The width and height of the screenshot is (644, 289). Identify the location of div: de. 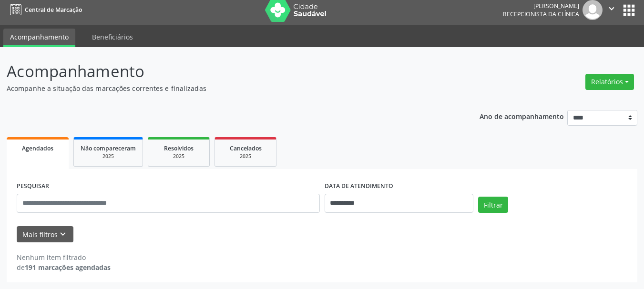
(64, 267).